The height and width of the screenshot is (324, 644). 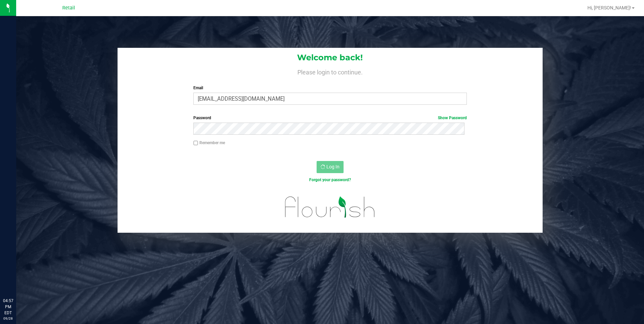 What do you see at coordinates (333, 167) in the screenshot?
I see `span: Log In` at bounding box center [333, 167].